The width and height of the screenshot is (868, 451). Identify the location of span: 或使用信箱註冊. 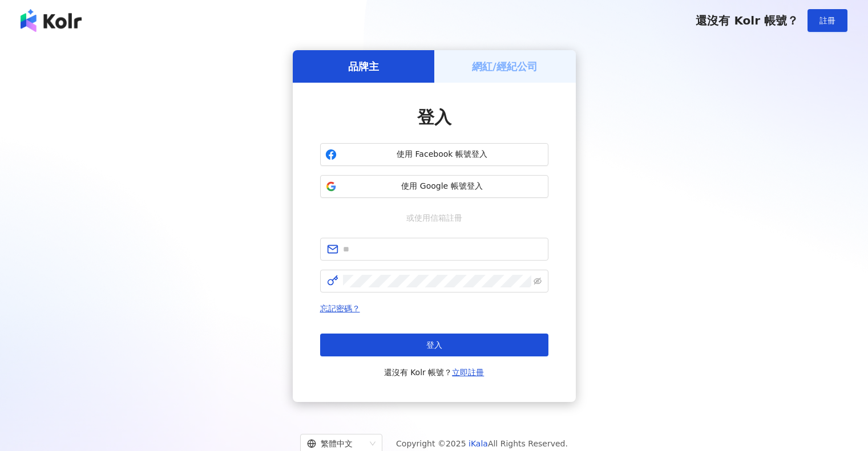
(434, 218).